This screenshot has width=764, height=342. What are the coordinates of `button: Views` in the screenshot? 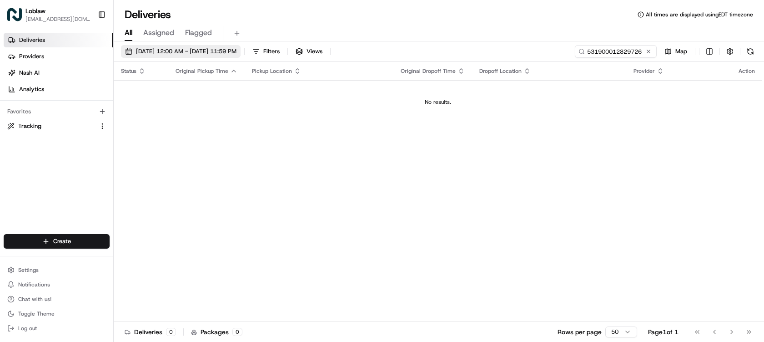 It's located at (309, 51).